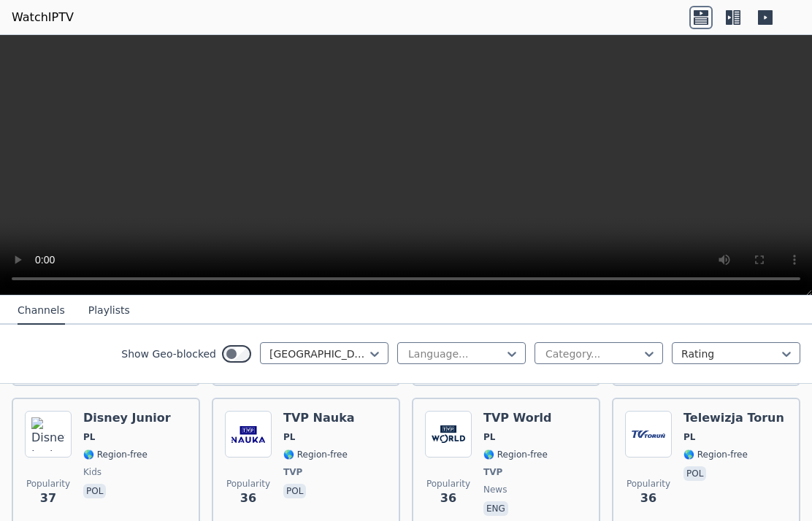 The image size is (812, 521). I want to click on img: Telewizja Torun, so click(648, 434).